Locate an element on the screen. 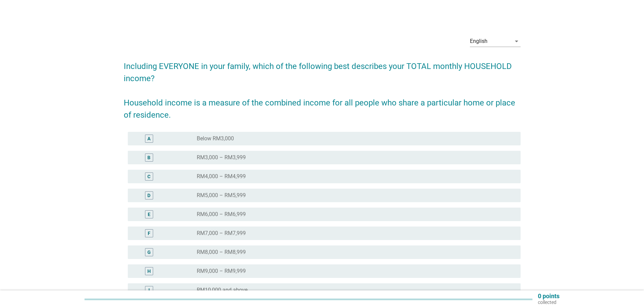  h2: Including EVERYONE in your family, which of the following best describes your TOTAL monthly HOUSE... is located at coordinates (322, 87).